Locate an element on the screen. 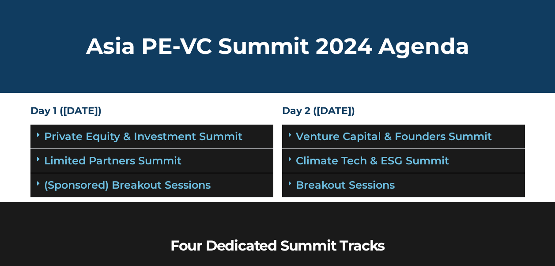 This screenshot has height=266, width=555. a: Private Equity & Investment Summit is located at coordinates (143, 136).